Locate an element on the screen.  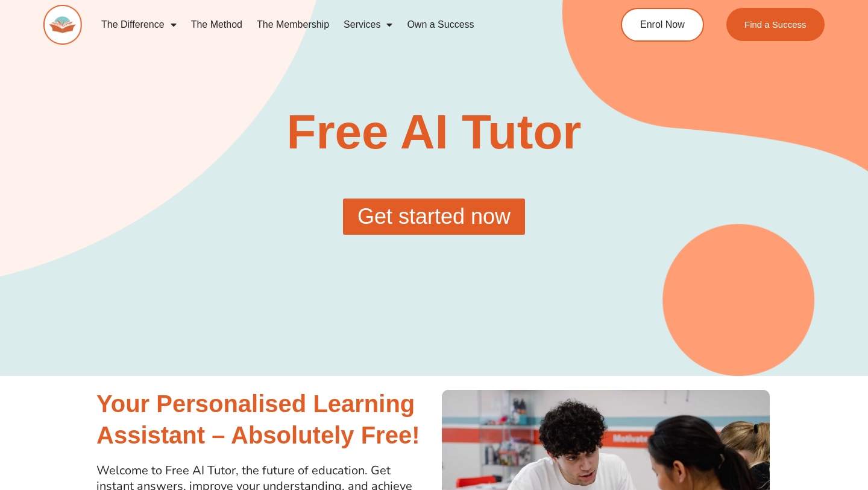
a: Find a Success is located at coordinates (775, 24).